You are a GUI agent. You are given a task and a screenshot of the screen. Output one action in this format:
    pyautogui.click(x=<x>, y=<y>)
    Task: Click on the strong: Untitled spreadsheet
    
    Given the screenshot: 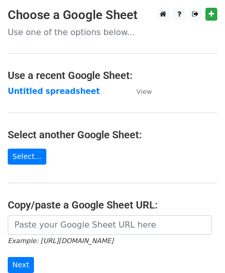 What is the action you would take?
    pyautogui.click(x=54, y=91)
    